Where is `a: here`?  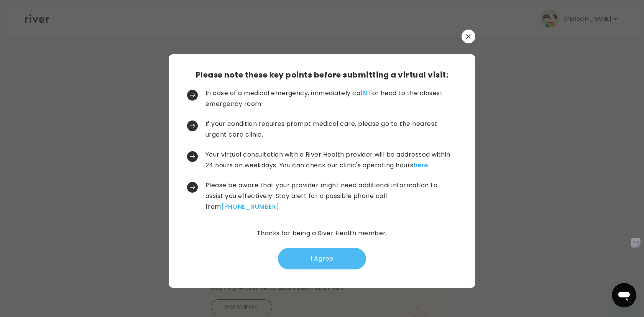 a: here is located at coordinates (421, 165).